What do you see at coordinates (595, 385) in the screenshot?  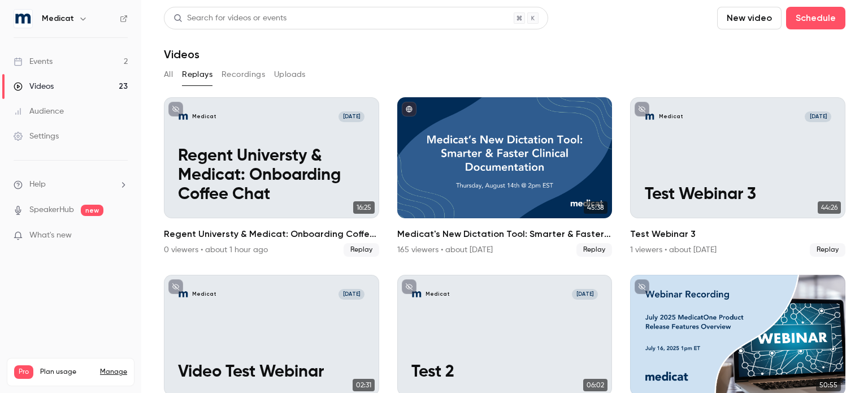 I see `span: 06:02` at bounding box center [595, 385].